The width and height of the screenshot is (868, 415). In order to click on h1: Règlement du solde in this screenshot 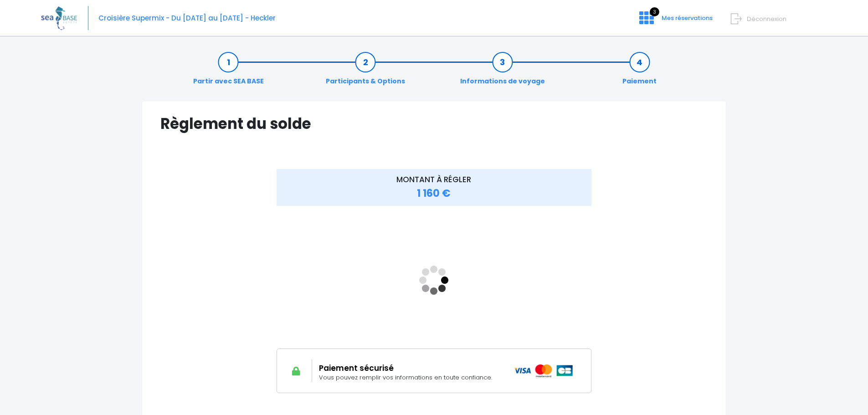, I will do `click(434, 124)`.